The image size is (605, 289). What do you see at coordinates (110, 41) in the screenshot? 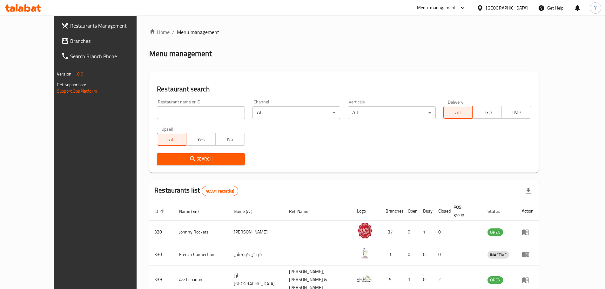
I see `span: Branches` at bounding box center [110, 41].